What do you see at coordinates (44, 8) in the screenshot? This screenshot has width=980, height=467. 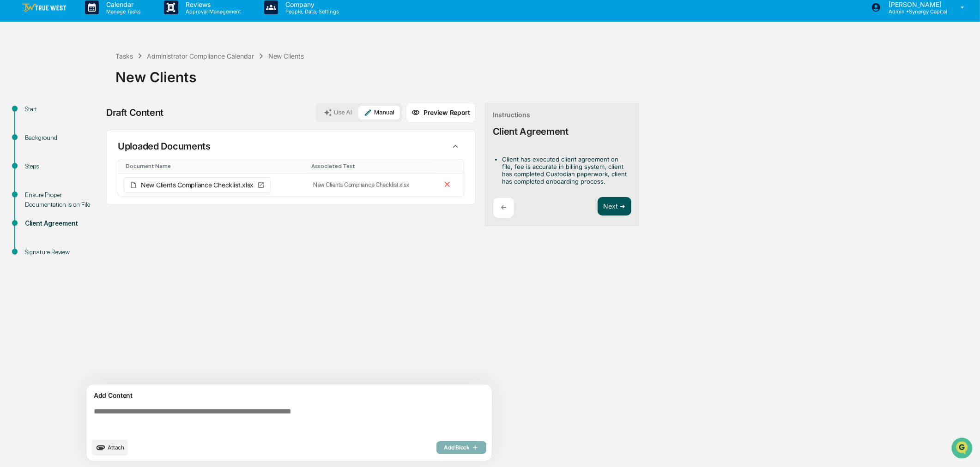 I see `img: logo` at bounding box center [44, 8].